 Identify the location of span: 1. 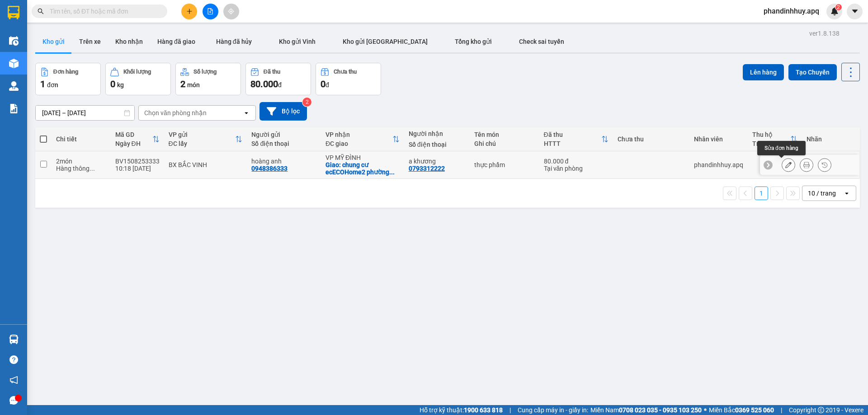
(42, 84).